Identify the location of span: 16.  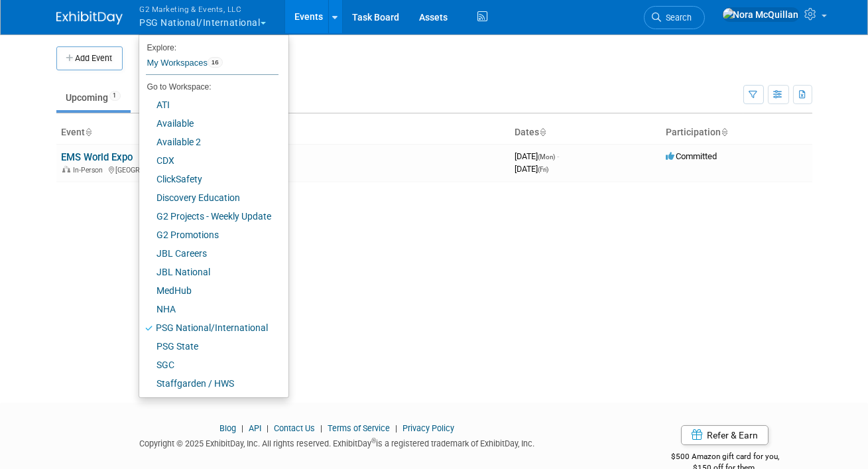
(215, 63).